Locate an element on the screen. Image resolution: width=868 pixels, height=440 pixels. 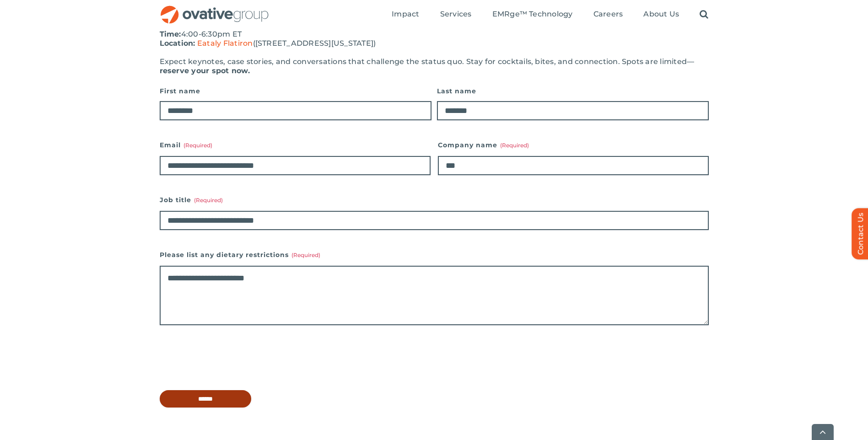
a: About Us is located at coordinates (661, 15).